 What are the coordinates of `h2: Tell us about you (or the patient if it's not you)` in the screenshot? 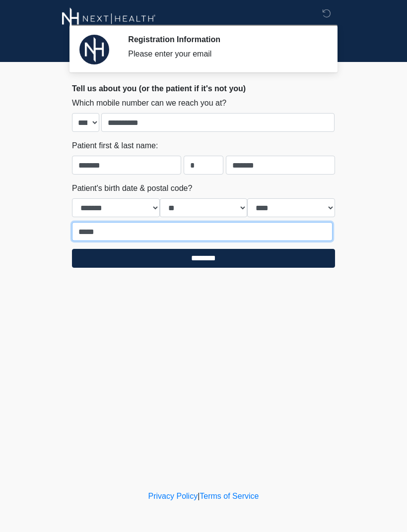 It's located at (204, 88).